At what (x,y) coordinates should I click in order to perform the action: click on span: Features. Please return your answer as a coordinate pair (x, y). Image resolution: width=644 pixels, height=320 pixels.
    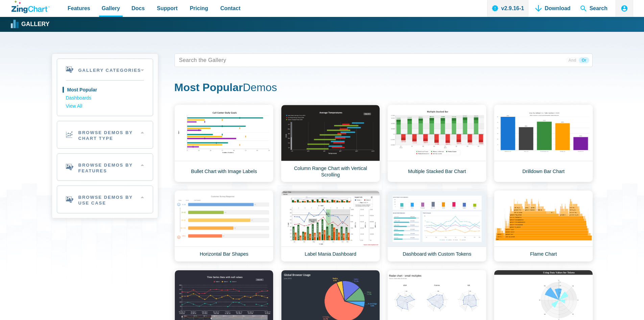
    Looking at the image, I should click on (79, 8).